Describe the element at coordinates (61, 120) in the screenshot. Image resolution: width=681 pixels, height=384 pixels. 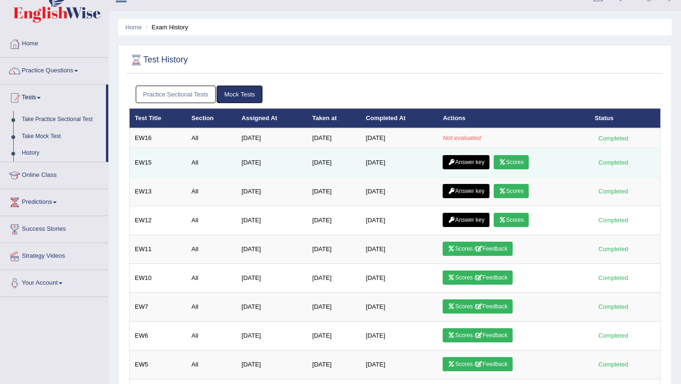
I see `a: Take Practice Sectional Test` at that location.